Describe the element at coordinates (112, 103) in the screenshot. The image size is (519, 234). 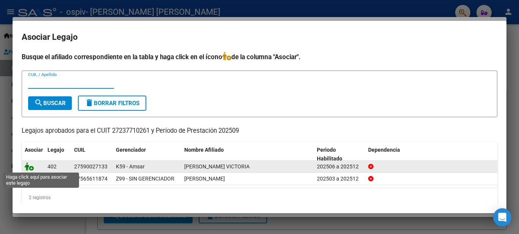
I see `button: Borrar Filtros` at that location.